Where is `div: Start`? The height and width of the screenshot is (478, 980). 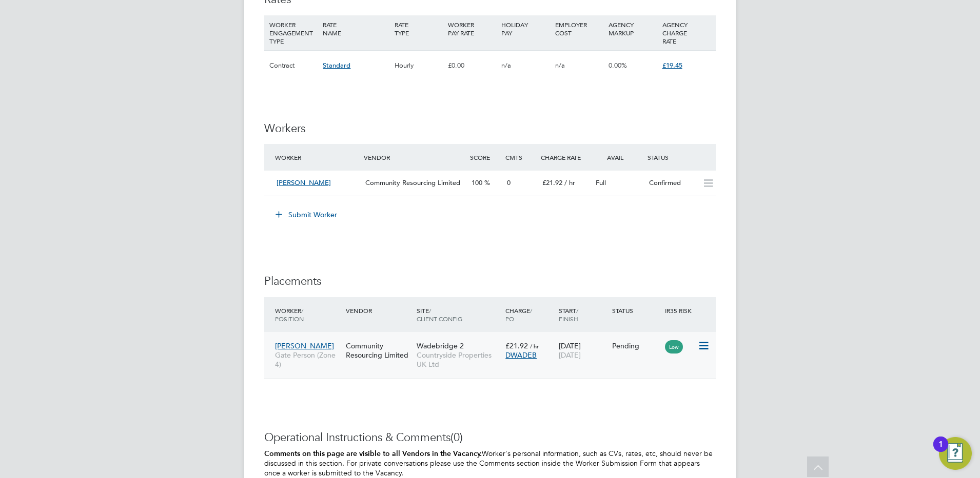
div: Start is located at coordinates (583, 315).